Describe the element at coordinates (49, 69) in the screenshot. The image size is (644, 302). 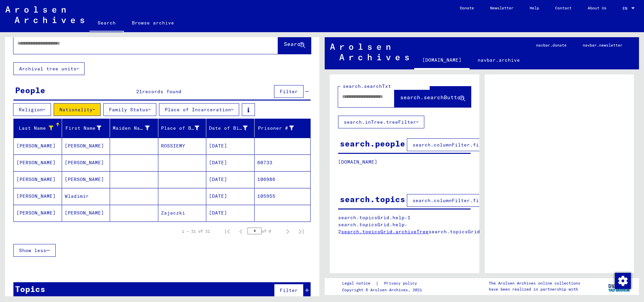
I see `button: Archival tree units` at that location.